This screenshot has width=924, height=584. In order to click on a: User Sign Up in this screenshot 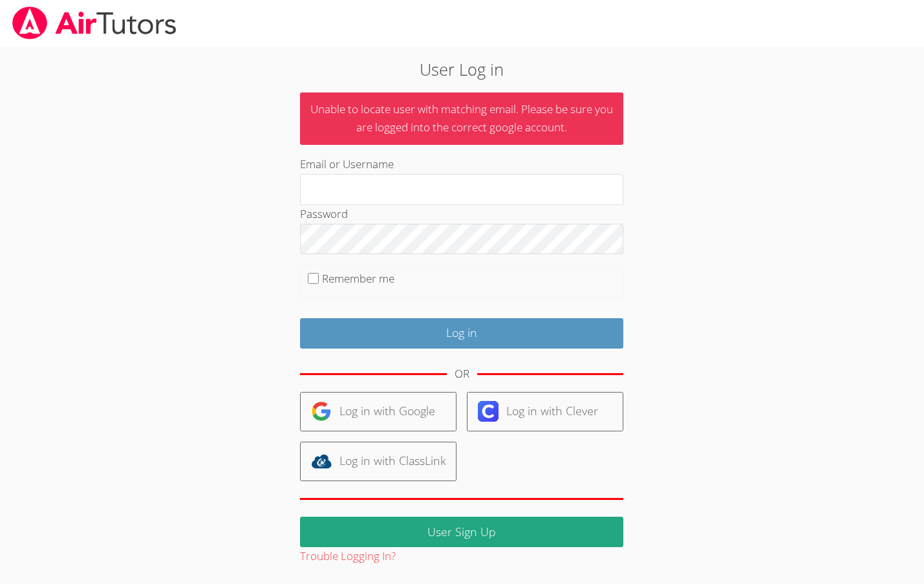, I will do `click(461, 532)`.